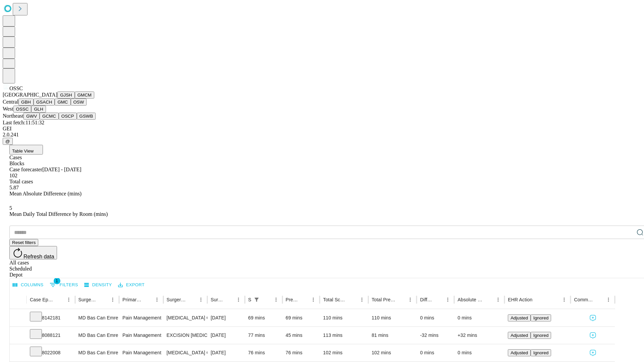  Describe the element at coordinates (26, 169) in the screenshot. I see `span: Case forecaster` at that location.